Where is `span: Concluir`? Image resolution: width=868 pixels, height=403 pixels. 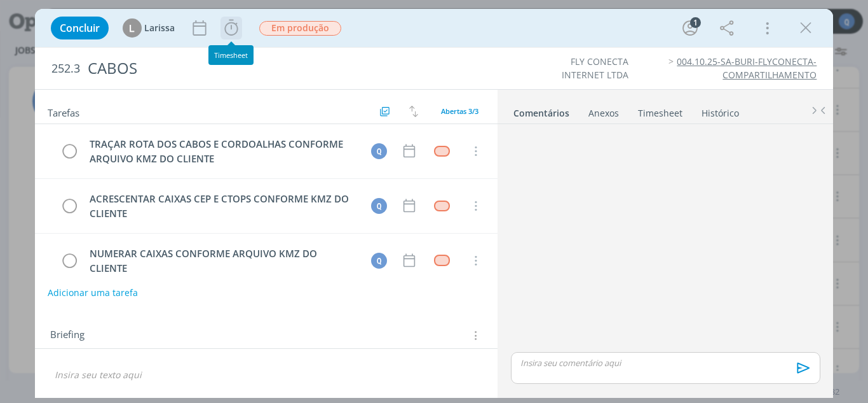
span: Concluir is located at coordinates (79, 28).